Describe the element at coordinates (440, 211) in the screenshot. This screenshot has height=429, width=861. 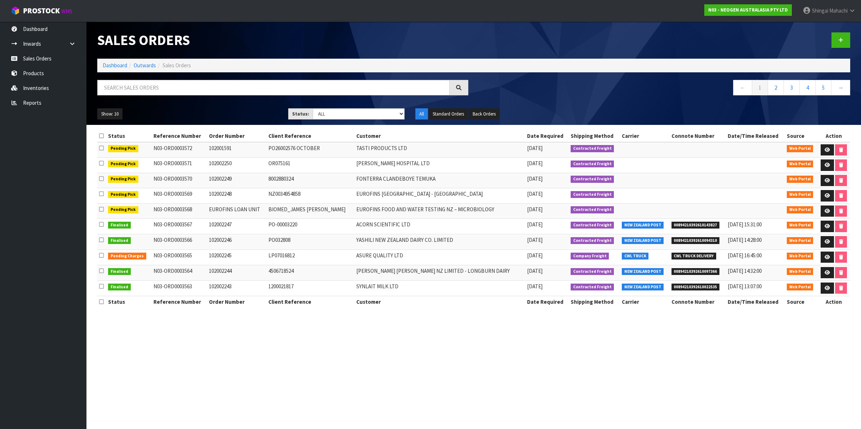
I see `td: EUROFINS FOOD AND WATER TESTING NZ – MICROBIOLOGY` at that location.